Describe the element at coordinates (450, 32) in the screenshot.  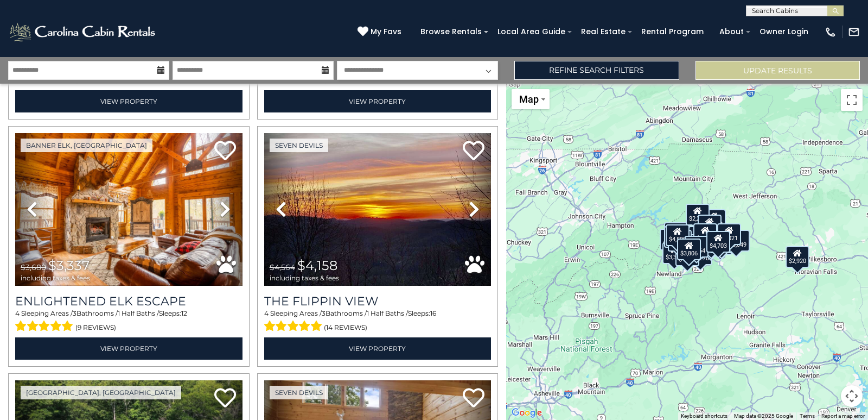
I see `a: Browse Rentals` at that location.